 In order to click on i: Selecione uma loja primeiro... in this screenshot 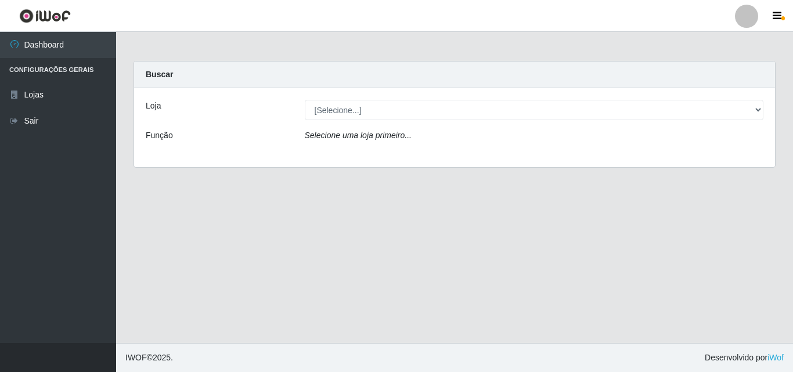, I will do `click(358, 135)`.